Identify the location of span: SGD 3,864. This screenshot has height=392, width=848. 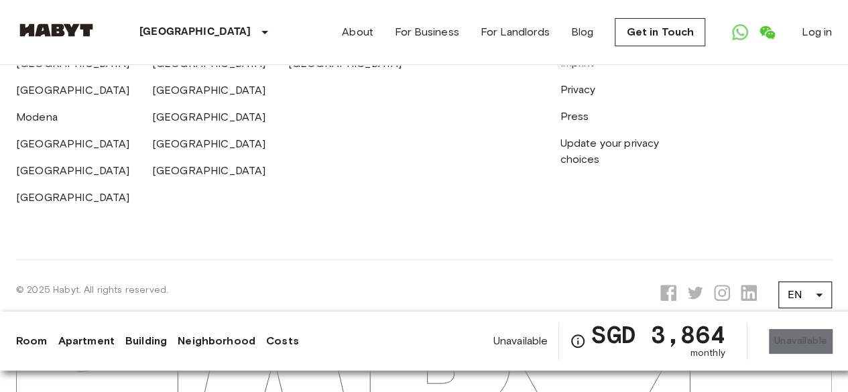
(658, 335).